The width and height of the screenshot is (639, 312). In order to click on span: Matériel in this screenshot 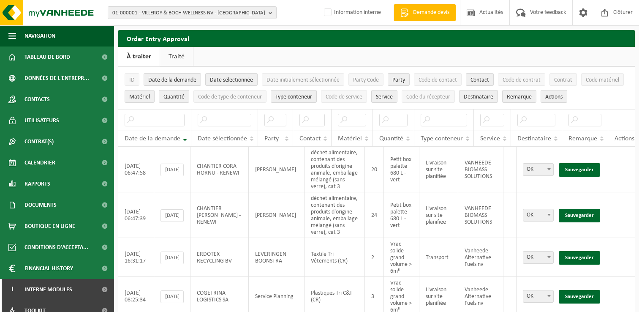, I will do `click(350, 139)`.